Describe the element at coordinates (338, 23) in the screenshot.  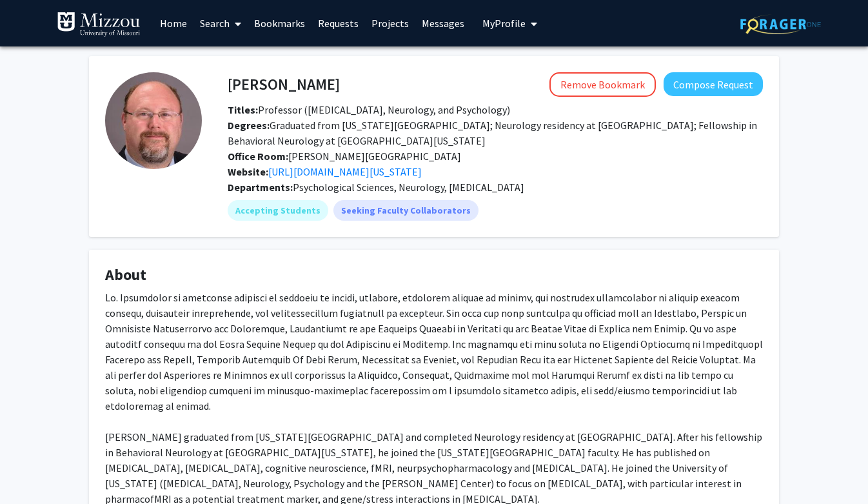
I see `a: Requests` at that location.